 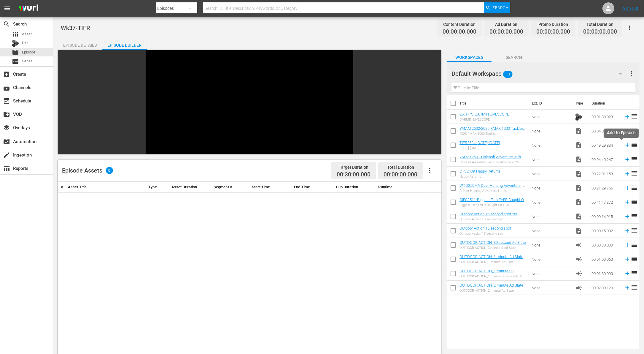 I want to click on img: ans4CAIJ8jUAAAAAAAAAAAAAAAAAAAAAAAAgQb4GAAAAAAAAAAAAAAAAAAAAAAAAJMjXAAAAAAAAAAAAAAAAAAAAAAAAgAT5G..., so click(x=28, y=8).